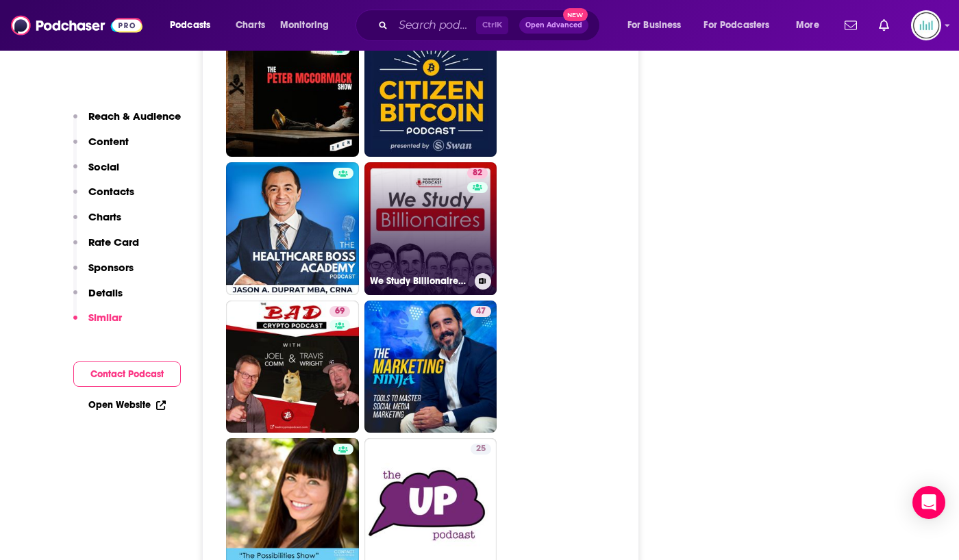  What do you see at coordinates (478, 173) in the screenshot?
I see `span: 82` at bounding box center [478, 173].